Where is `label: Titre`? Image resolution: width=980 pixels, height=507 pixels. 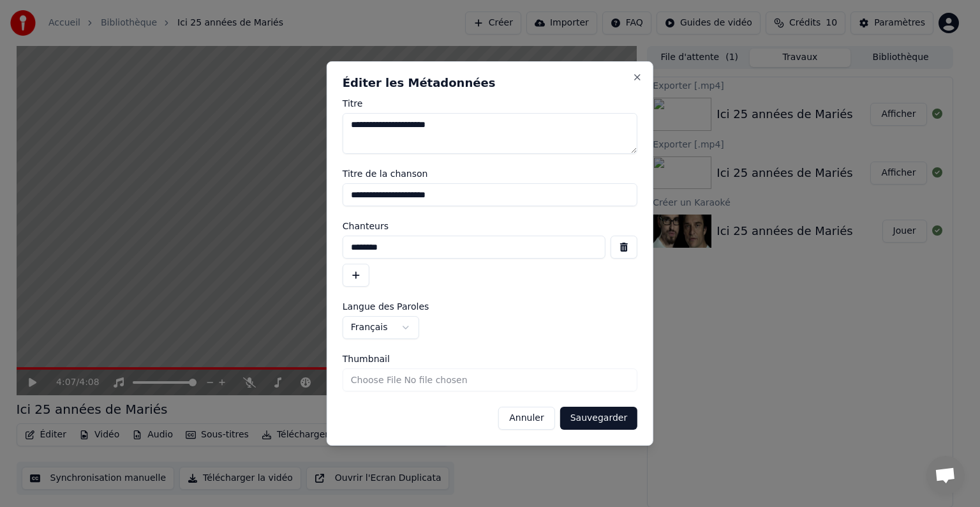
label: Titre is located at coordinates (490, 103).